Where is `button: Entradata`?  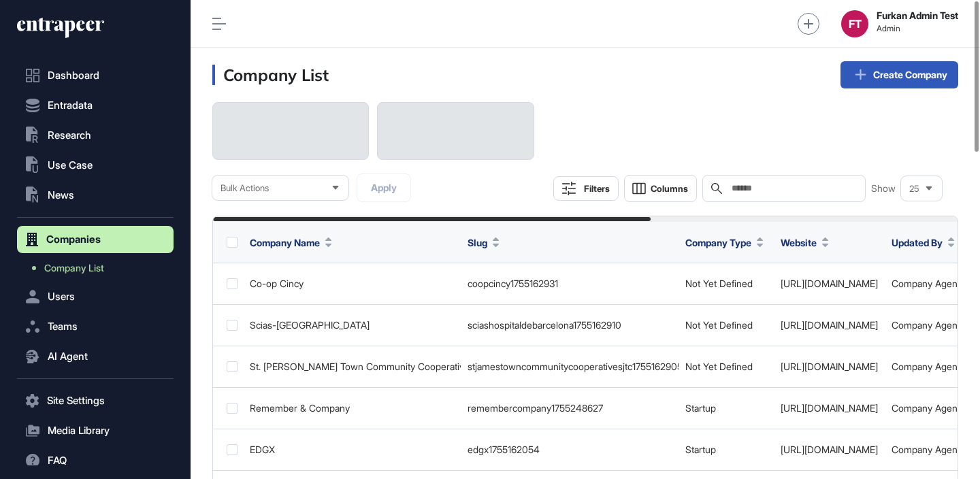
button: Entradata is located at coordinates (95, 105).